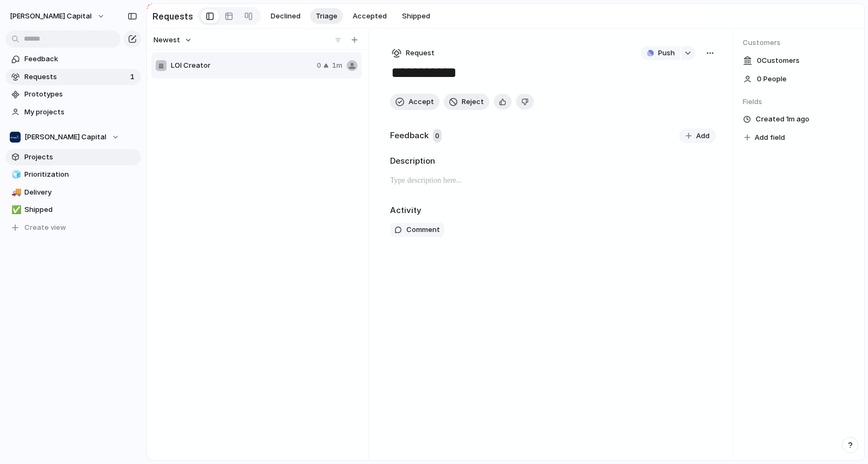 The image size is (868, 464). I want to click on span: Newest, so click(166, 40).